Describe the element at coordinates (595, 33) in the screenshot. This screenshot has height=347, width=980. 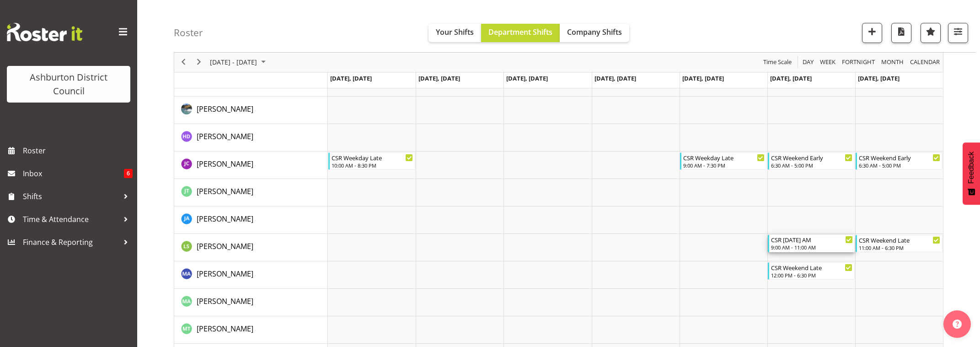
I see `button: Company Shifts` at that location.